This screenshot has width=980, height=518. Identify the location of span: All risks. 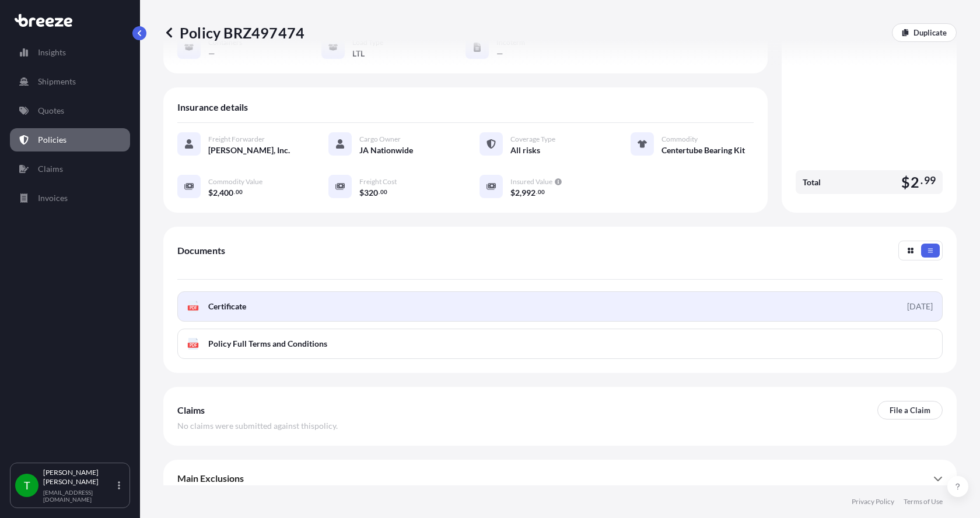
(525, 150).